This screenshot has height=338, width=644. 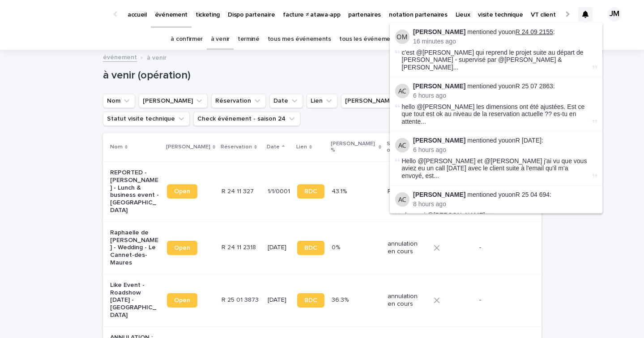 I want to click on a: à venir, so click(x=220, y=39).